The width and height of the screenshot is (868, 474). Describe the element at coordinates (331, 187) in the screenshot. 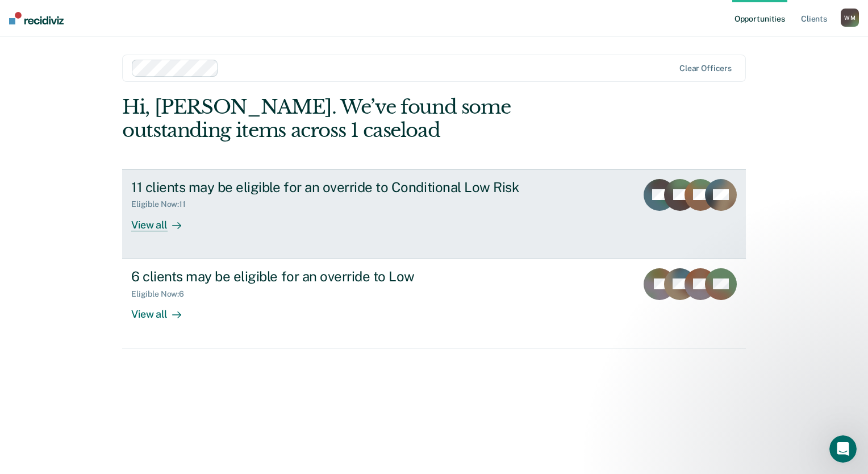

I see `div: 11 clients may be eligible for an override to Conditional Low Risk` at that location.